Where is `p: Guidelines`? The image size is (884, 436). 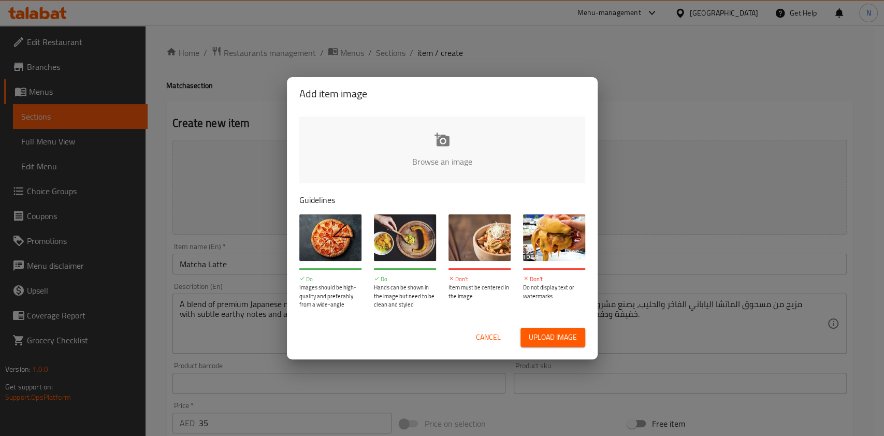
p: Guidelines is located at coordinates (442, 200).